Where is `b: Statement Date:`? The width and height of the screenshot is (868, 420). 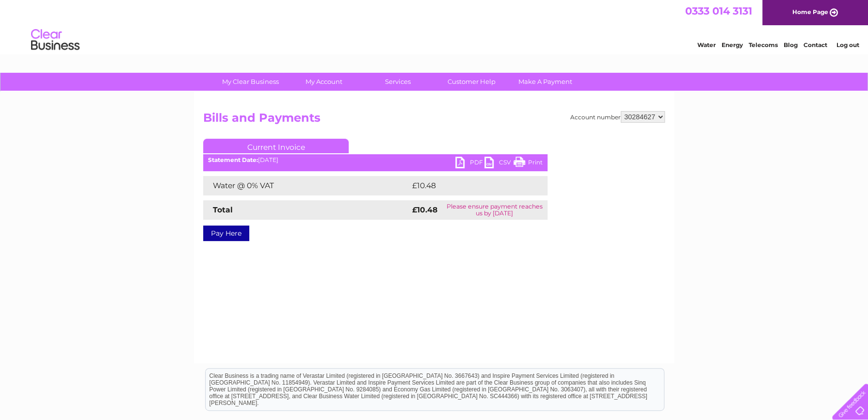 b: Statement Date: is located at coordinates (233, 160).